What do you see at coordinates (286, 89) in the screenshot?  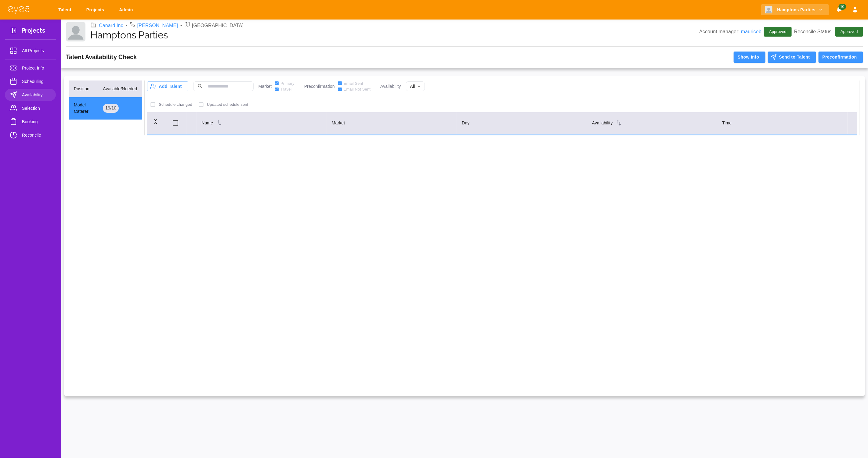 I see `span: Travel` at bounding box center [286, 89].